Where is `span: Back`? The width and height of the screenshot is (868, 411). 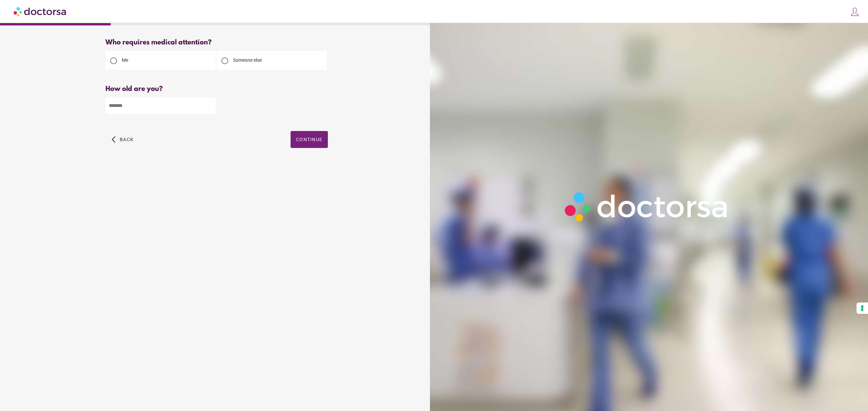
span: Back is located at coordinates (127, 140).